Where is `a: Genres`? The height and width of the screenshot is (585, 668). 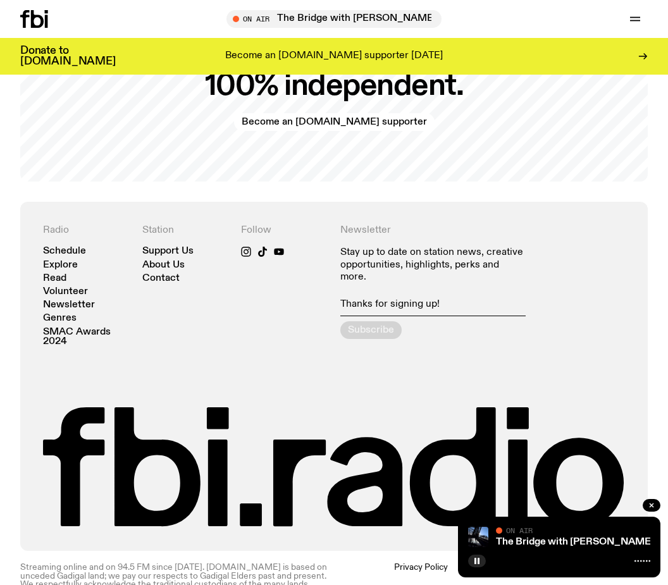 a: Genres is located at coordinates (59, 318).